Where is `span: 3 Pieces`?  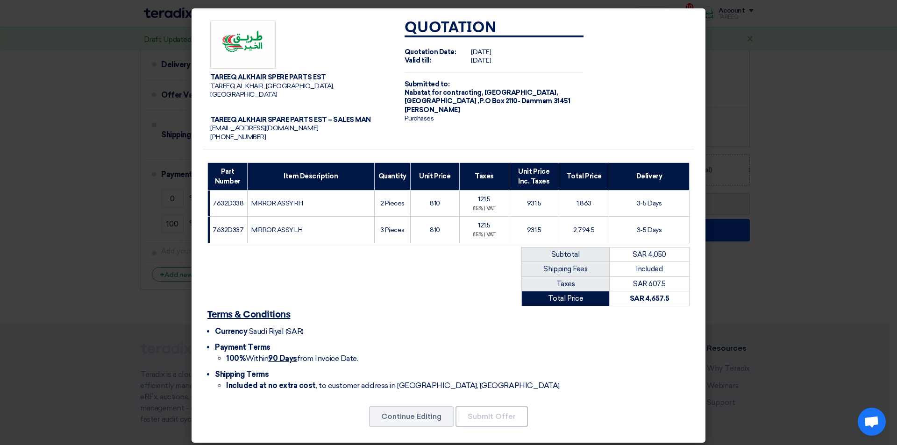 span: 3 Pieces is located at coordinates (393, 230).